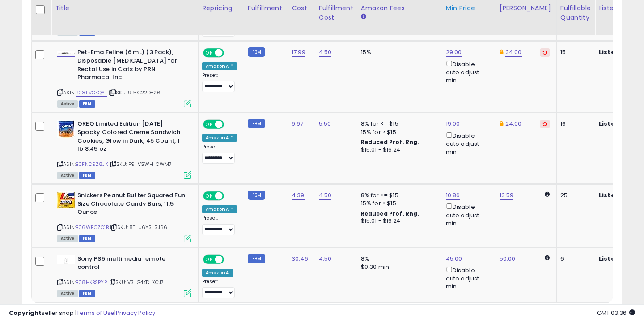  I want to click on a: B0FNC9Z8JK, so click(92, 164).